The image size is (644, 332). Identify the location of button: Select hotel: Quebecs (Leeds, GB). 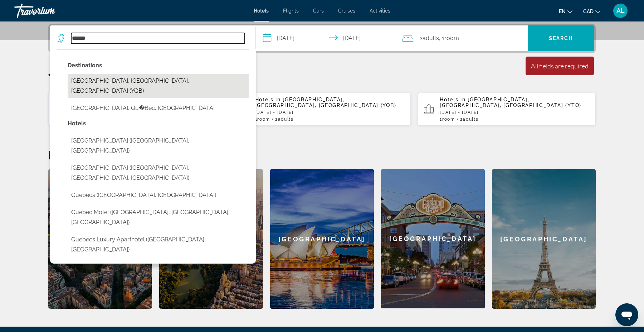
(158, 195).